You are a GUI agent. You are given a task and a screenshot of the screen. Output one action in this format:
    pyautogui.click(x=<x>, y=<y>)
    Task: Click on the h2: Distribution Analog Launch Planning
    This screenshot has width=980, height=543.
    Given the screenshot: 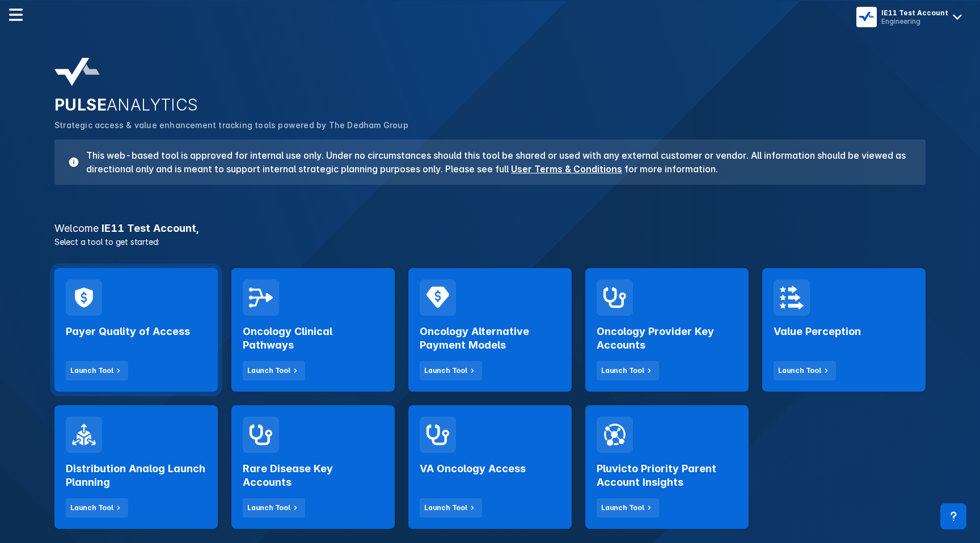 What is the action you would take?
    pyautogui.click(x=136, y=476)
    